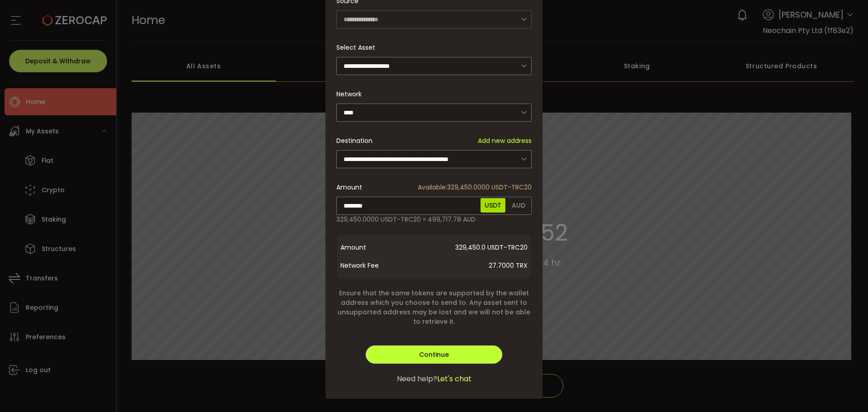  Describe the element at coordinates (433, 187) in the screenshot. I see `span: Available:` at that location.